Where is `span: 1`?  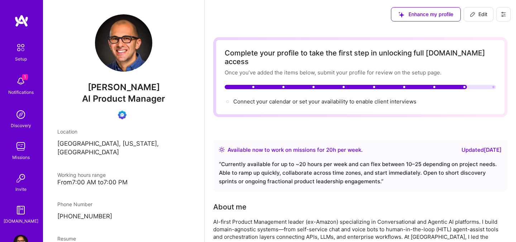 span: 1 is located at coordinates (25, 77).